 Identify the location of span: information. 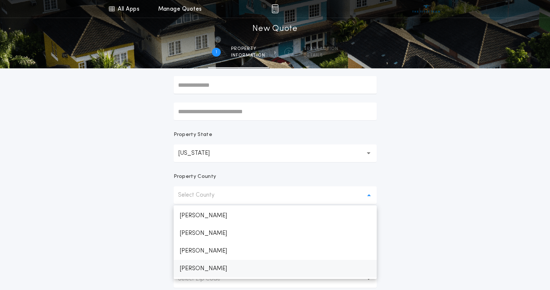
(248, 56).